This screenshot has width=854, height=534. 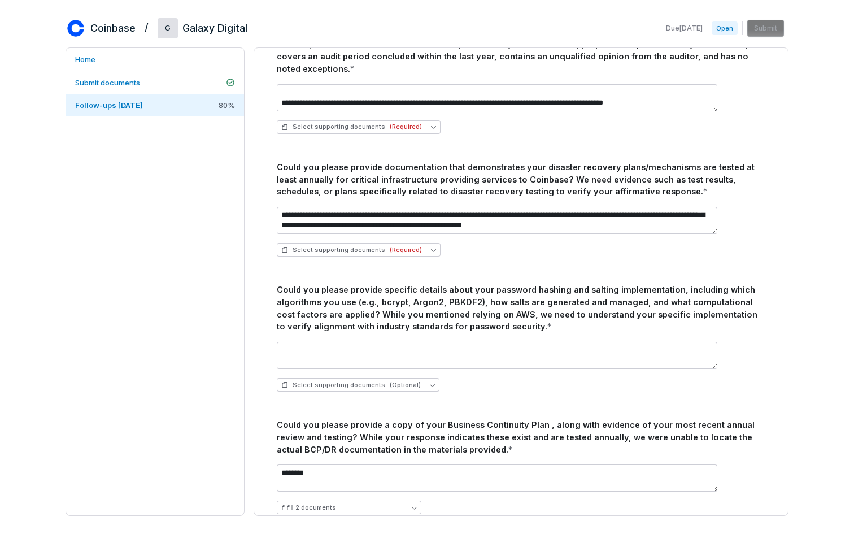 What do you see at coordinates (725, 28) in the screenshot?
I see `span: Open` at bounding box center [725, 28].